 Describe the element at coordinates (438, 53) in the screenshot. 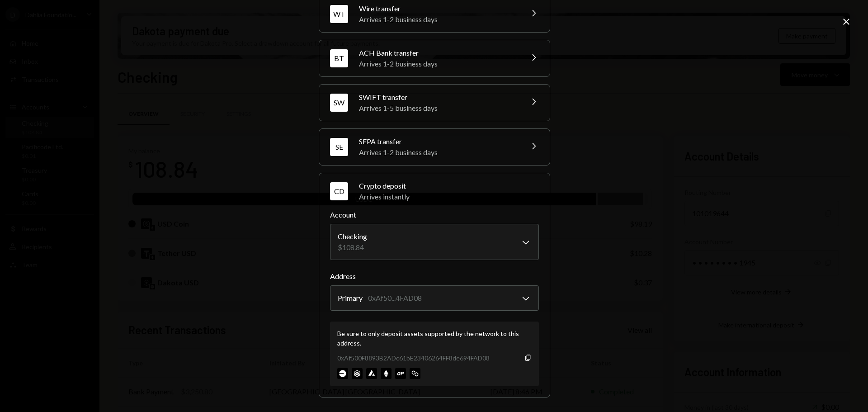

I see `div: ACH Bank transfer` at that location.